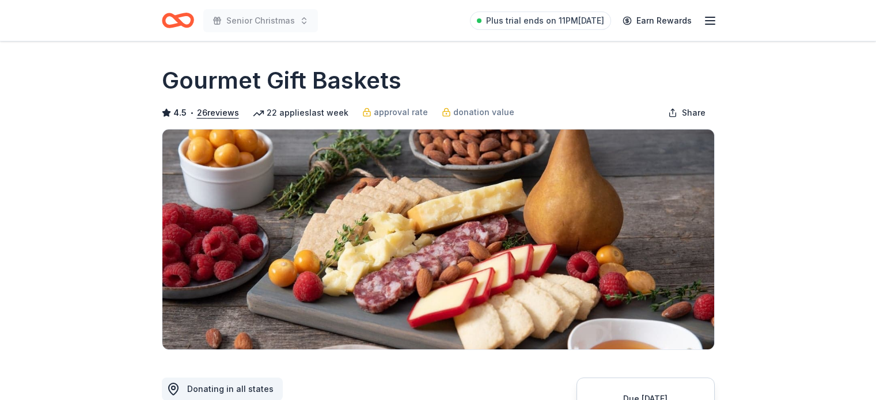 Image resolution: width=876 pixels, height=400 pixels. Describe the element at coordinates (401, 112) in the screenshot. I see `span: approval rate` at that location.